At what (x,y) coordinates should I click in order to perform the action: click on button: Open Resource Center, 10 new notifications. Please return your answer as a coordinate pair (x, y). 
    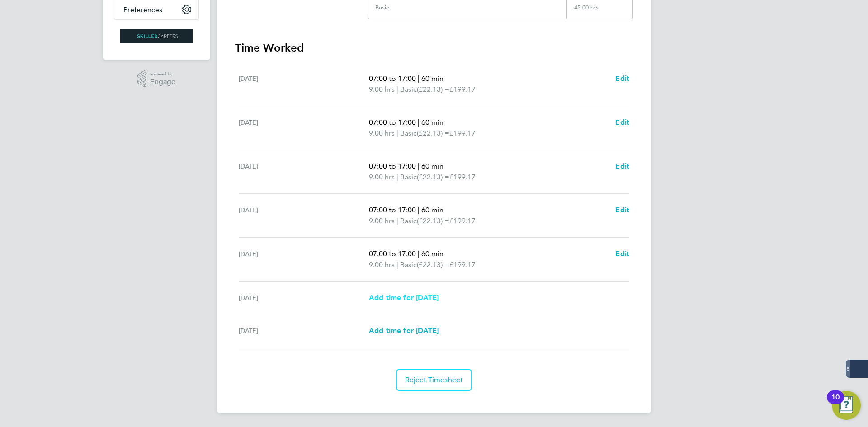
    Looking at the image, I should click on (846, 405).